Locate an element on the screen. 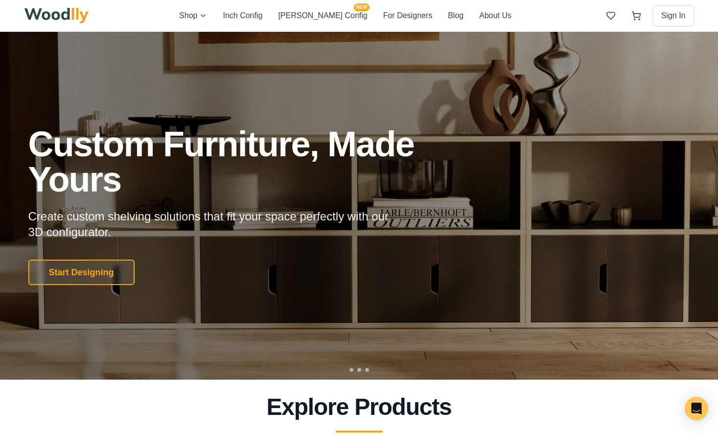 Image resolution: width=718 pixels, height=435 pixels. button: Inch Config is located at coordinates (242, 16).